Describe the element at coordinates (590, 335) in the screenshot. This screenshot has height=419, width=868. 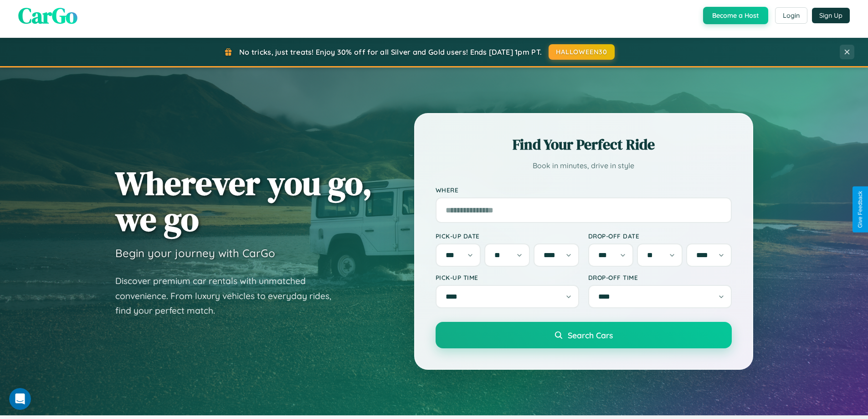
I see `span: Search Cars` at that location.